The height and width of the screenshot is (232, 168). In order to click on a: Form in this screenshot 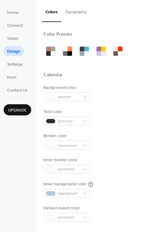, I will do `click(12, 77)`.